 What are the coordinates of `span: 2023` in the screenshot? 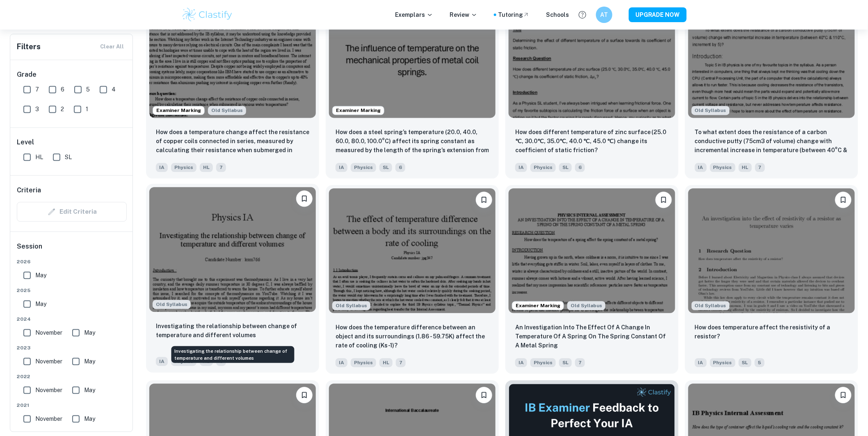 It's located at (72, 348).